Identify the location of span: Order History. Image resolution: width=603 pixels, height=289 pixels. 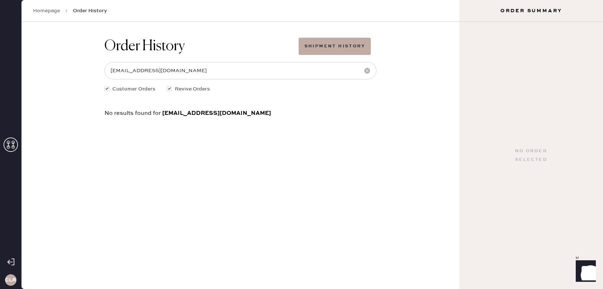
(90, 11).